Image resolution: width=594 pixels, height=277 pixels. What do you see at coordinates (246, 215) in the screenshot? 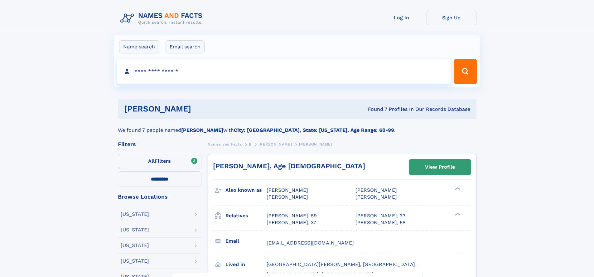
I see `h3: Relatives` at bounding box center [246, 215].